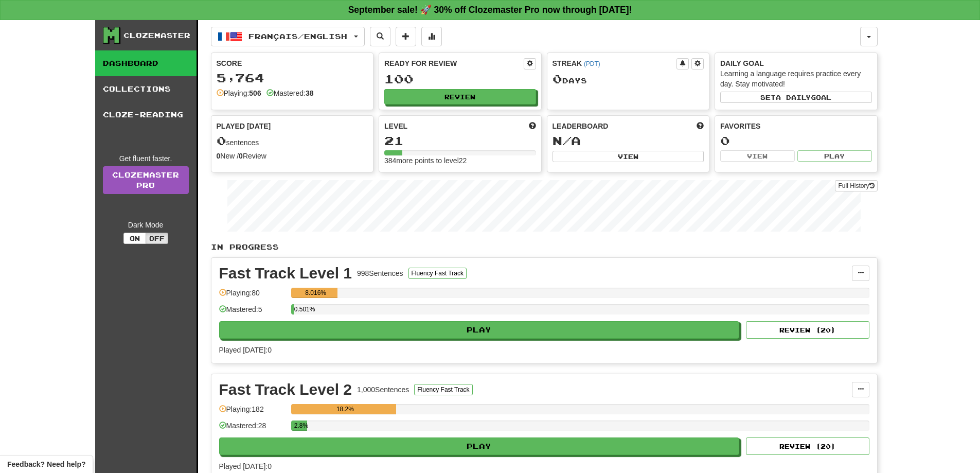  Describe the element at coordinates (135, 239) in the screenshot. I see `button: On` at that location.